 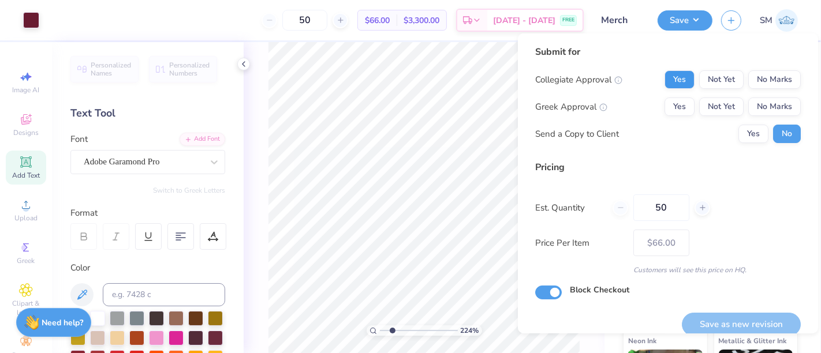 I want to click on div: Color, so click(x=148, y=268).